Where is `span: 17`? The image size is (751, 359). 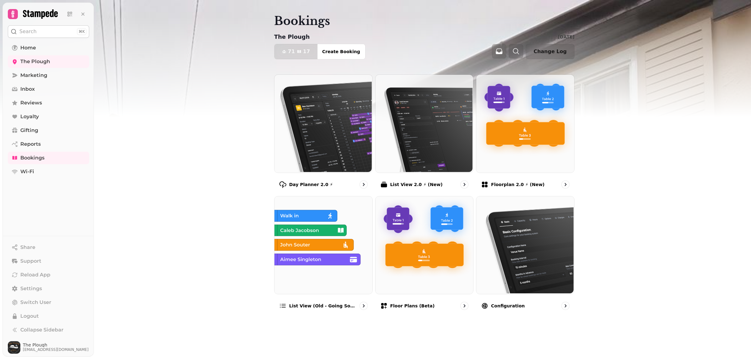 span: 17 is located at coordinates (307, 52).